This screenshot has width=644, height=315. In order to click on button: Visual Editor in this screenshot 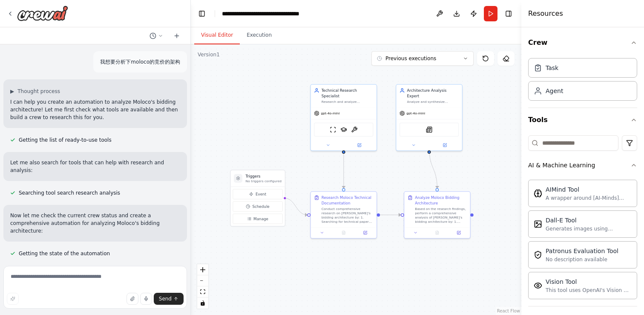, I will do `click(217, 35)`.